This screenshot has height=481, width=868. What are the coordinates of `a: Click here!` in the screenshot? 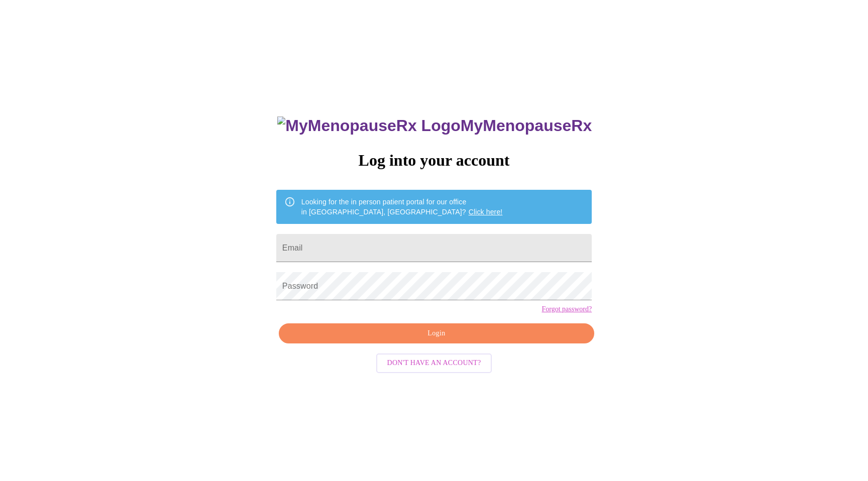 It's located at (485, 212).